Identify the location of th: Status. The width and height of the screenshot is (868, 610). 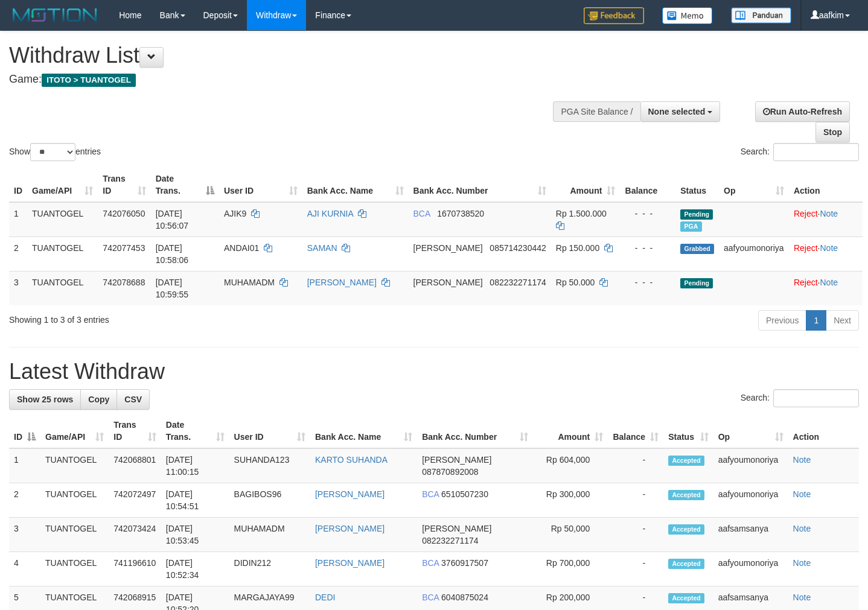
(697, 185).